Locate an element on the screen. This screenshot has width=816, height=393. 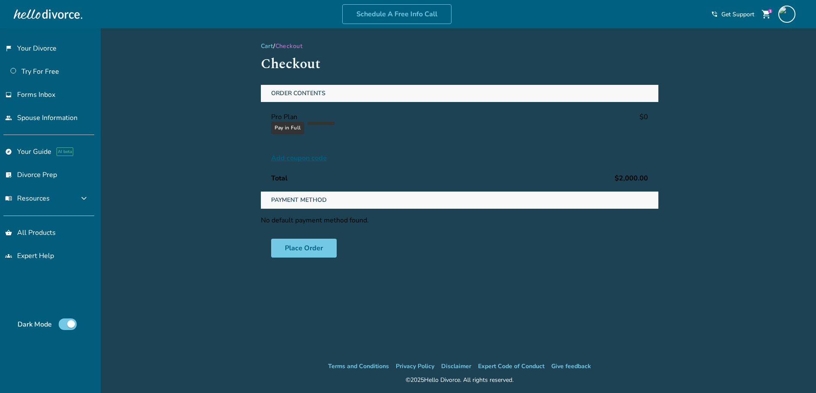
h1: Checkout is located at coordinates (460, 64).